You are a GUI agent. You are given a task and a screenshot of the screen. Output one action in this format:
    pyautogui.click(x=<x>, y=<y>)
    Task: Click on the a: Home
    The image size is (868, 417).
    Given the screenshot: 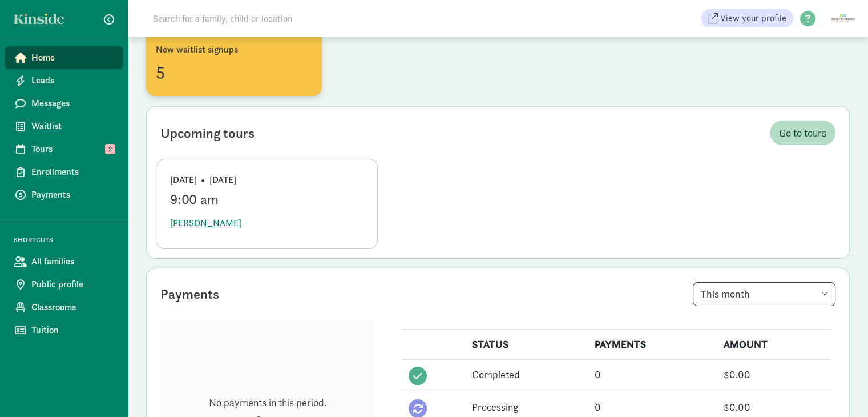 What is the action you would take?
    pyautogui.click(x=64, y=58)
    